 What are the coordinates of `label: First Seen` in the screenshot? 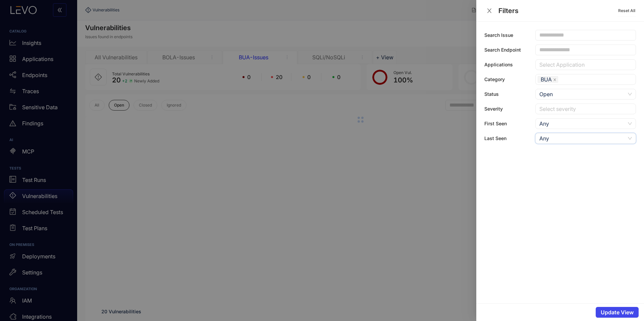 It's located at (496, 124).